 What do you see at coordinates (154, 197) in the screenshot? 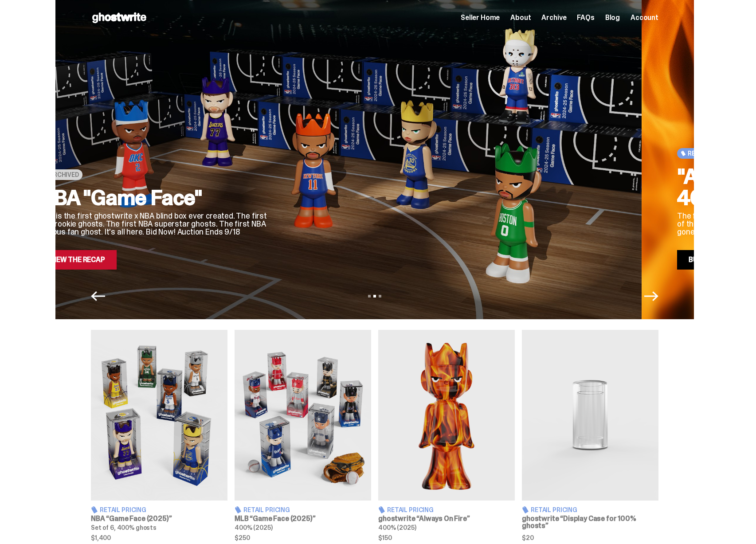
I see `h2: NBA "Game Face"` at bounding box center [154, 197].